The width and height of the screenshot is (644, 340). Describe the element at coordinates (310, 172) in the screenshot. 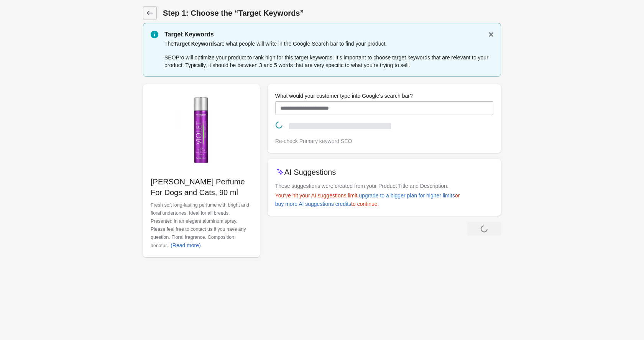

I see `p: AI Suggestions` at that location.